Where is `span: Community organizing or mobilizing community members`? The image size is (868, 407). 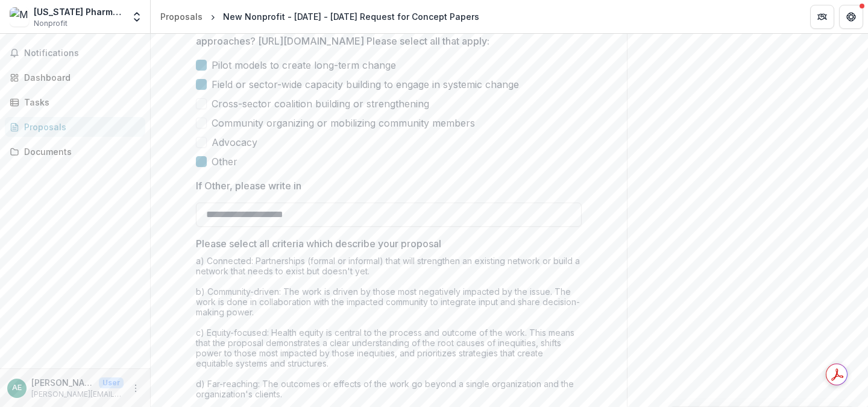
span: Community organizing or mobilizing community members is located at coordinates (343, 123).